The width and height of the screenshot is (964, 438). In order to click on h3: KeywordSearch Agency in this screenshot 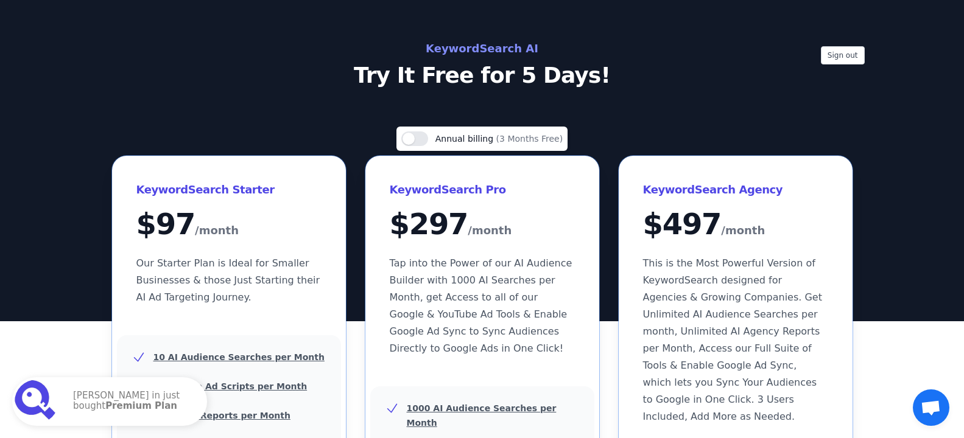, I will do `click(735, 190)`.